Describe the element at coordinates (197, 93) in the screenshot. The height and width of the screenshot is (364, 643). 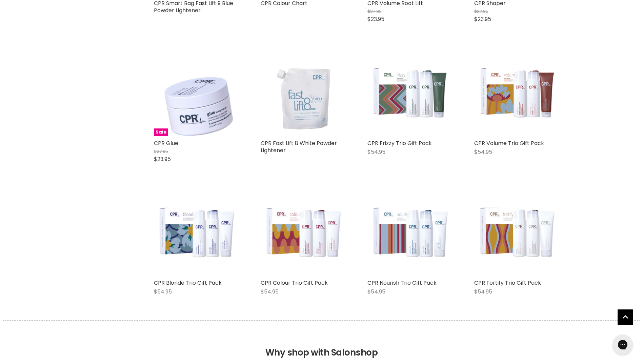
I see `a: CPR GlueSale` at that location.